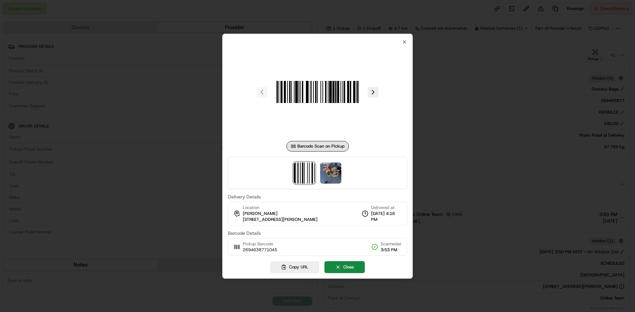 This screenshot has width=635, height=312. I want to click on div: We're available if you need us!, so click(53, 72).